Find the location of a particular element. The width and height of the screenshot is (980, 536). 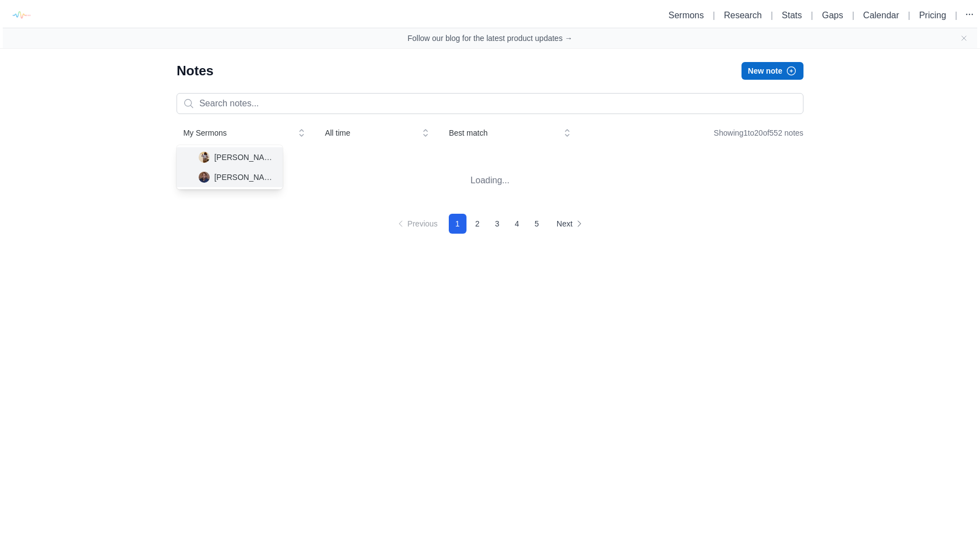

button: 5 is located at coordinates (536, 223).